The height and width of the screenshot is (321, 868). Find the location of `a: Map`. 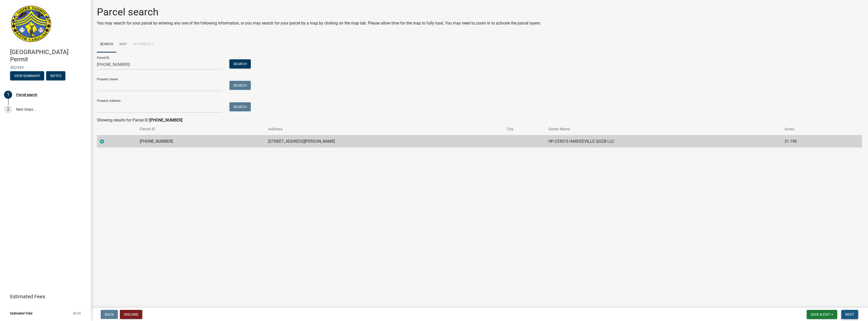

a: Map is located at coordinates (123, 44).